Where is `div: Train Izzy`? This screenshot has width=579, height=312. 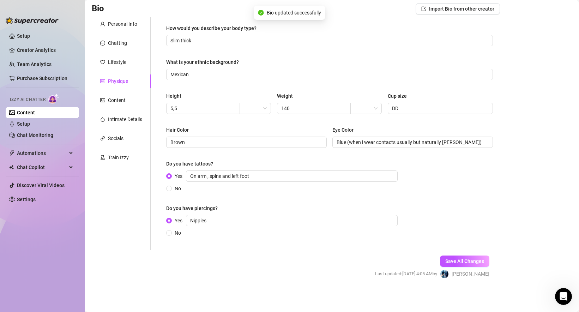
div: Train Izzy is located at coordinates (118, 157).